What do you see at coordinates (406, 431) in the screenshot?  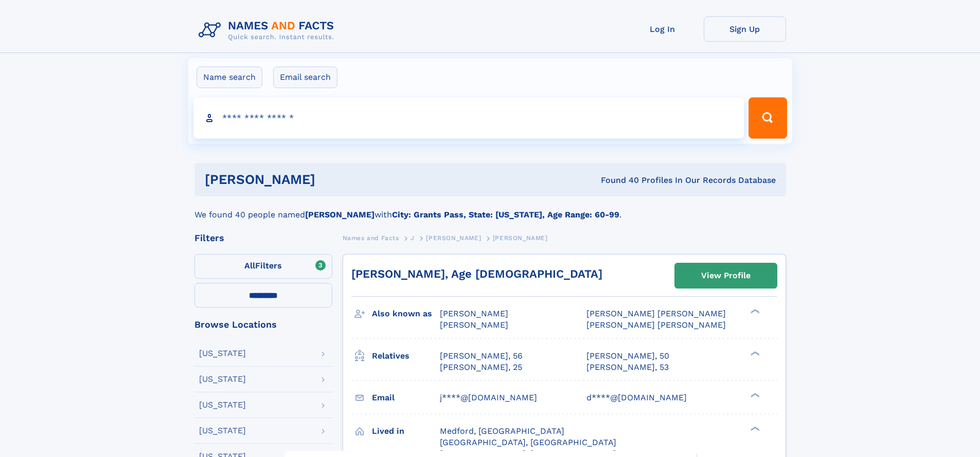 I see `h3: Lived in` at bounding box center [406, 431].